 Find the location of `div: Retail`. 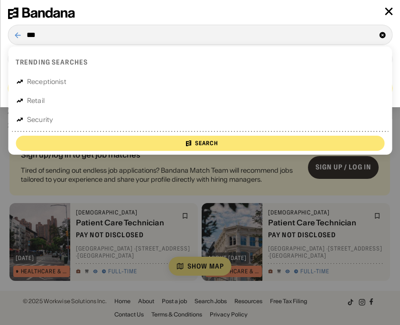

div: Retail is located at coordinates (36, 101).